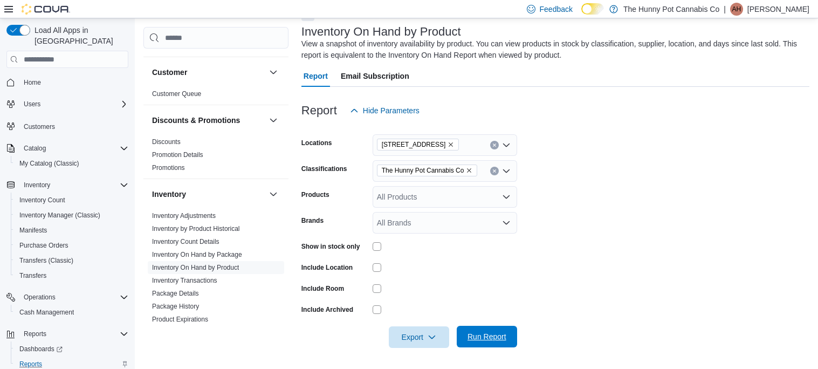  Describe the element at coordinates (72, 215) in the screenshot. I see `span: Inventory Manager (Classic)` at that location.